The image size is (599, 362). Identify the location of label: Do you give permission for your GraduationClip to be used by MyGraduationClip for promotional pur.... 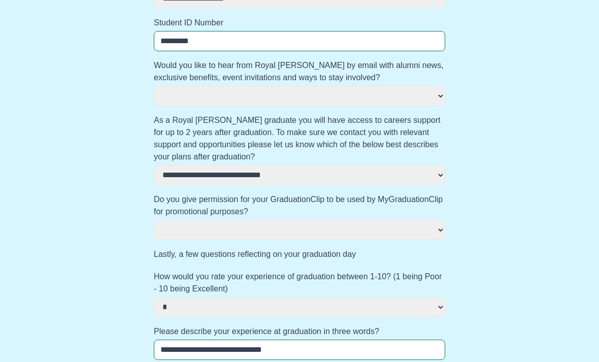
(299, 206).